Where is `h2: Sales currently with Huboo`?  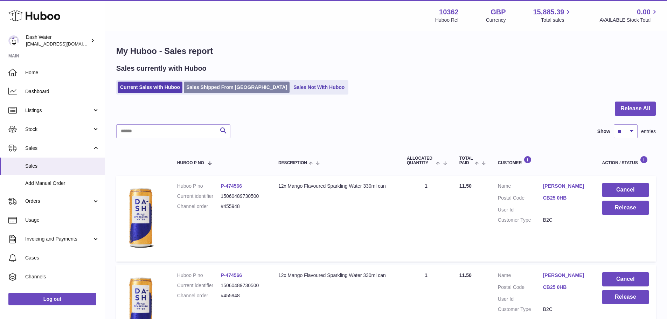 h2: Sales currently with Huboo is located at coordinates (161, 68).